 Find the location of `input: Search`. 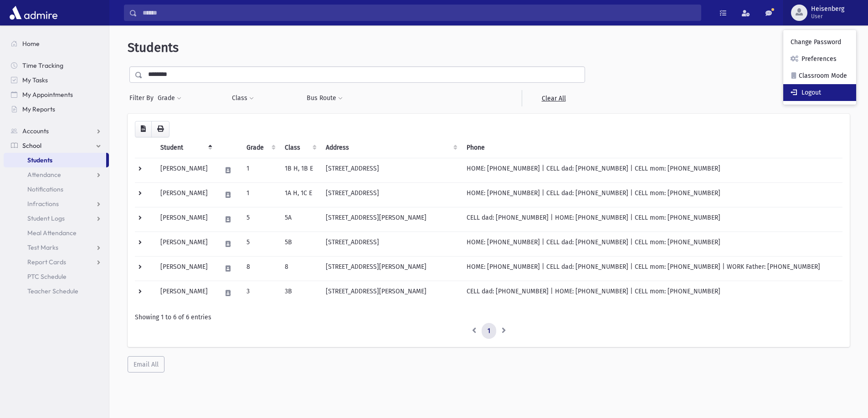

input: Search is located at coordinates (418, 13).